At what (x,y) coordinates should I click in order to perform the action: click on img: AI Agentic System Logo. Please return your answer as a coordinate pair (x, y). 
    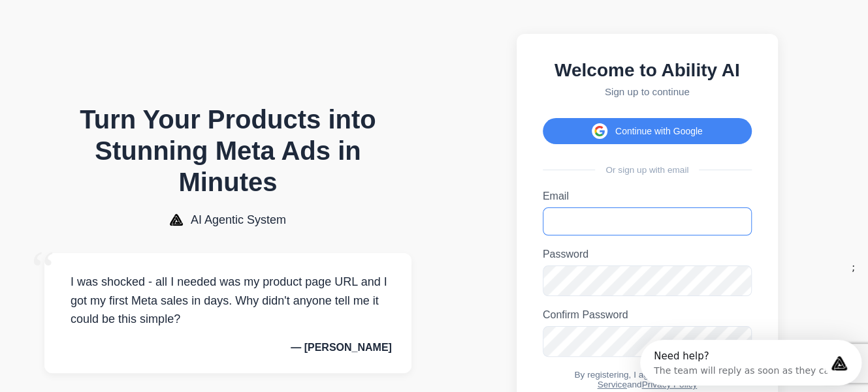
    Looking at the image, I should click on (176, 220).